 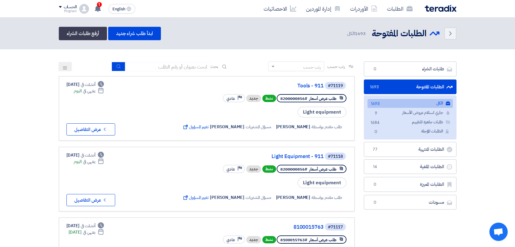 I want to click on a: الطلبات المؤجلة, so click(x=411, y=131).